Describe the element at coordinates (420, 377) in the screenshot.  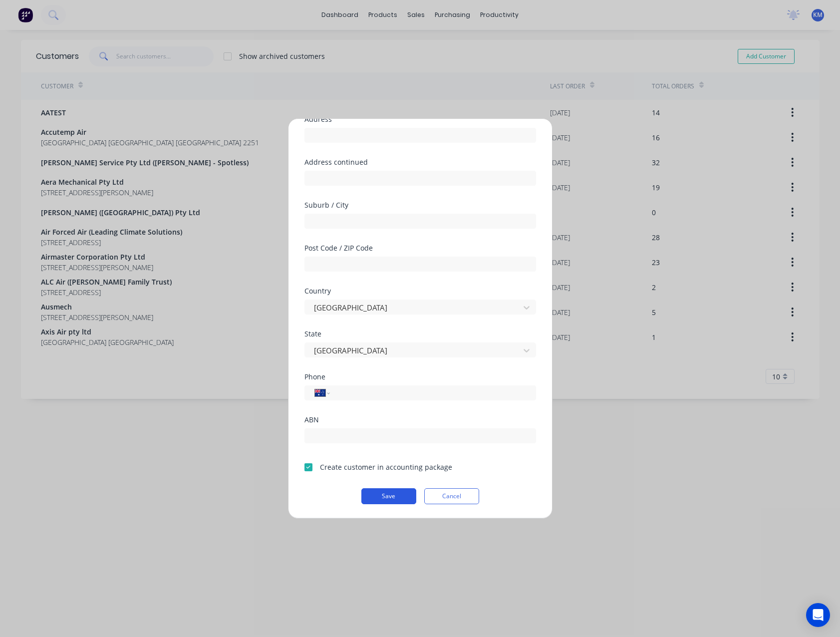
I see `div: Phone` at that location.